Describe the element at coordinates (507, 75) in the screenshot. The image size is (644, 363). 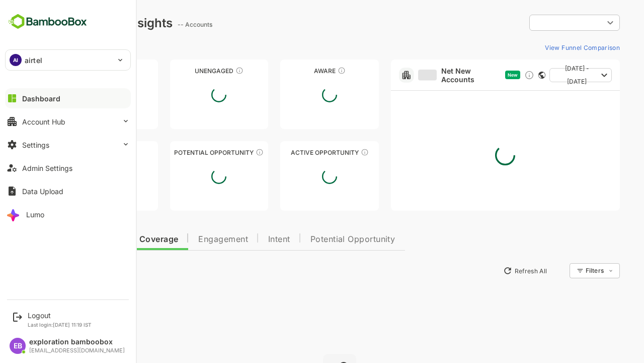
I see `div: This card does not support filter and segments` at that location.